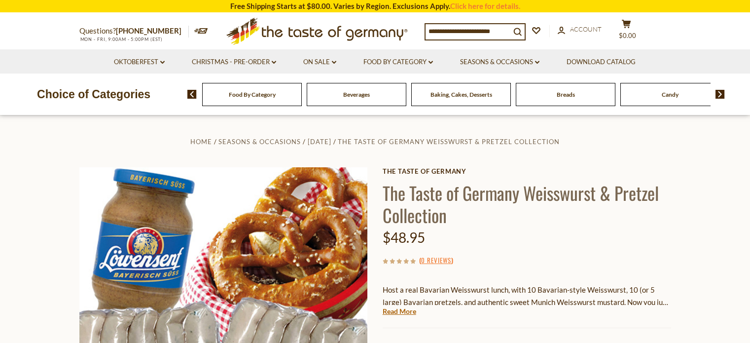  Describe the element at coordinates (448, 141) in the screenshot. I see `a: The Taste of Germany Weisswurst & Pretzel Collection` at that location.